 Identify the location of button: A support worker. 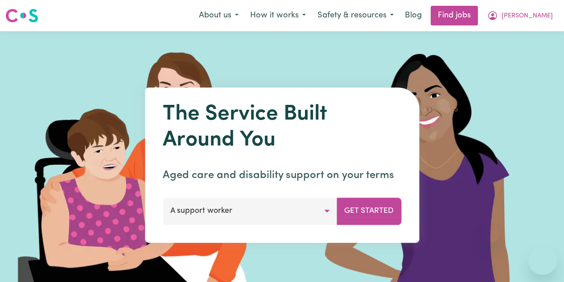
(250, 211).